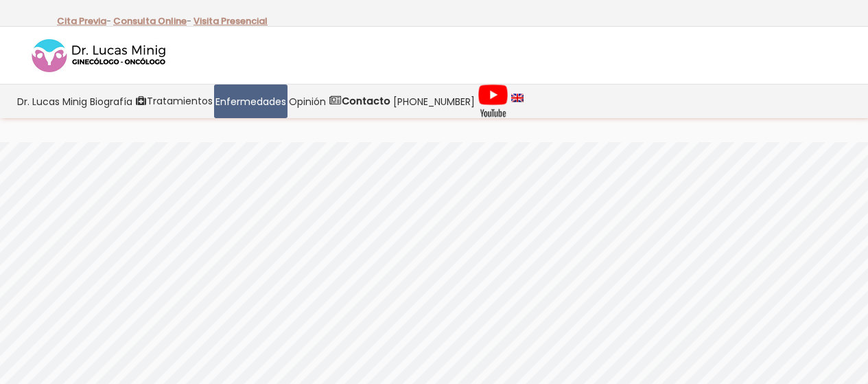  Describe the element at coordinates (52, 101) in the screenshot. I see `a: Dr. Lucas Minig` at that location.